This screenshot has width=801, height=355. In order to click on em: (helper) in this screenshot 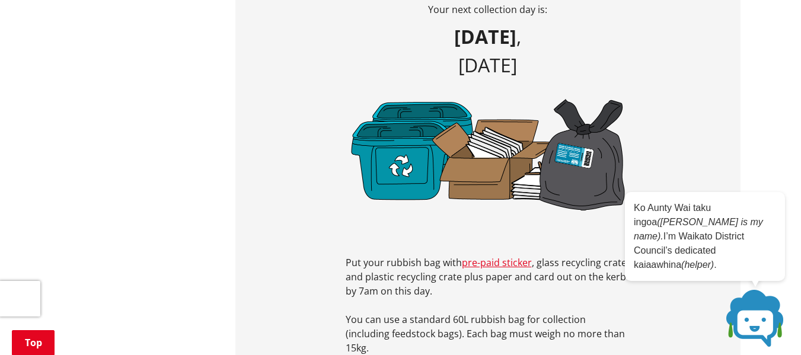, I will do `click(697, 264)`.